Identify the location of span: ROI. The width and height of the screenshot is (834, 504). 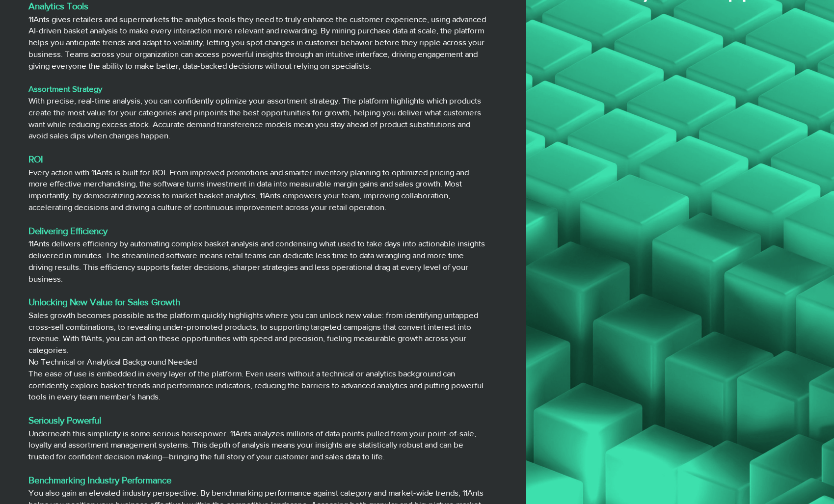
(36, 159).